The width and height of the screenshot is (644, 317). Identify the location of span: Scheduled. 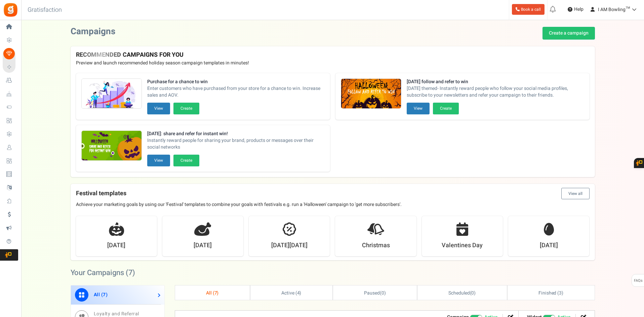
(459, 293).